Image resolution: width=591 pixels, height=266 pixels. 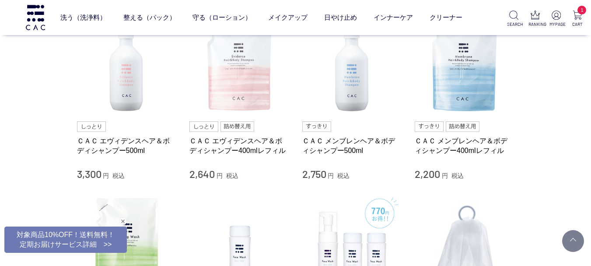 I want to click on a: RANKING, so click(x=535, y=19).